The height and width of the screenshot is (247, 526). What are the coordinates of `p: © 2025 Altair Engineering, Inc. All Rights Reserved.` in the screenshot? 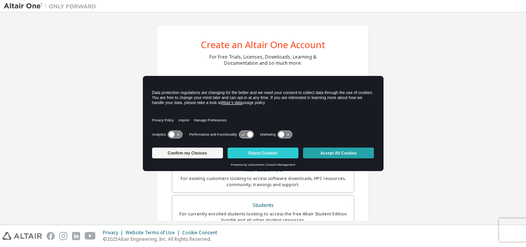 It's located at (162, 239).